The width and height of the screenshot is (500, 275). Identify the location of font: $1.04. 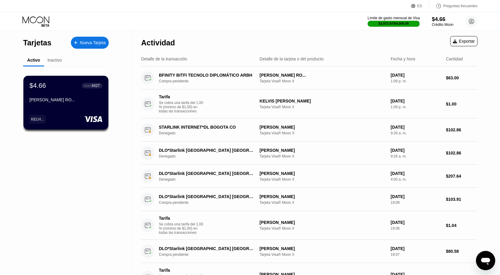
(451, 225).